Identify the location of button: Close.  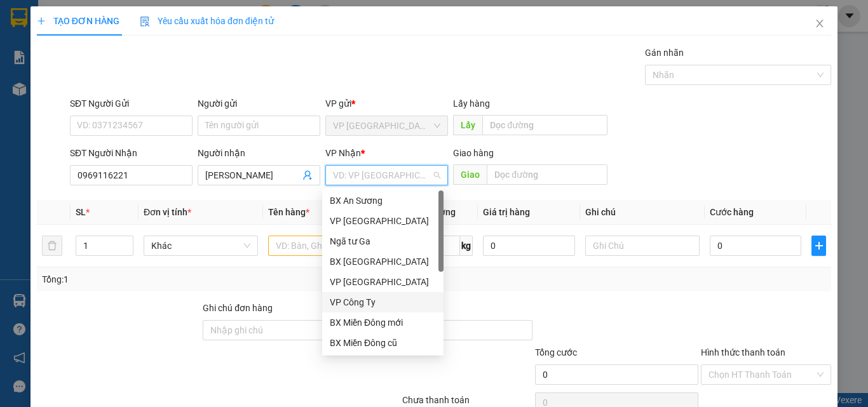
(820, 24).